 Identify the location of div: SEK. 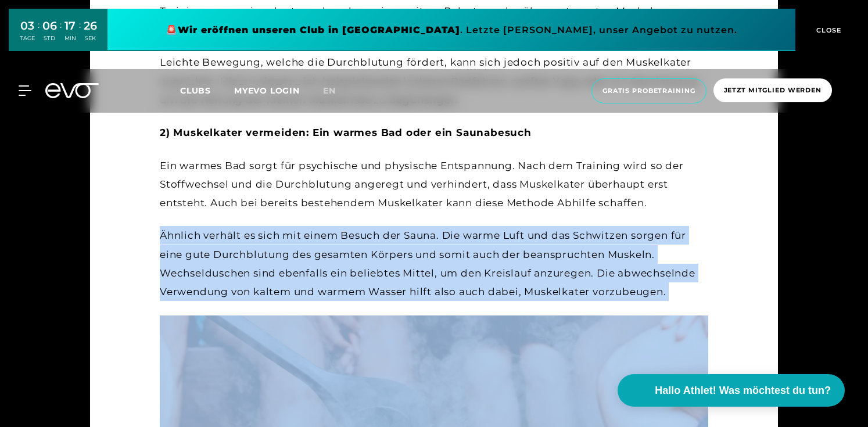
(90, 39).